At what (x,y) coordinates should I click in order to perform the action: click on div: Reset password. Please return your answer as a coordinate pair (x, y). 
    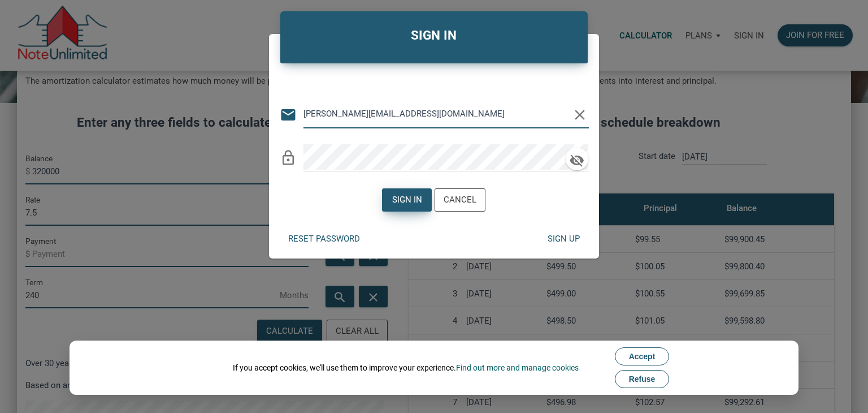
    Looking at the image, I should click on (324, 239).